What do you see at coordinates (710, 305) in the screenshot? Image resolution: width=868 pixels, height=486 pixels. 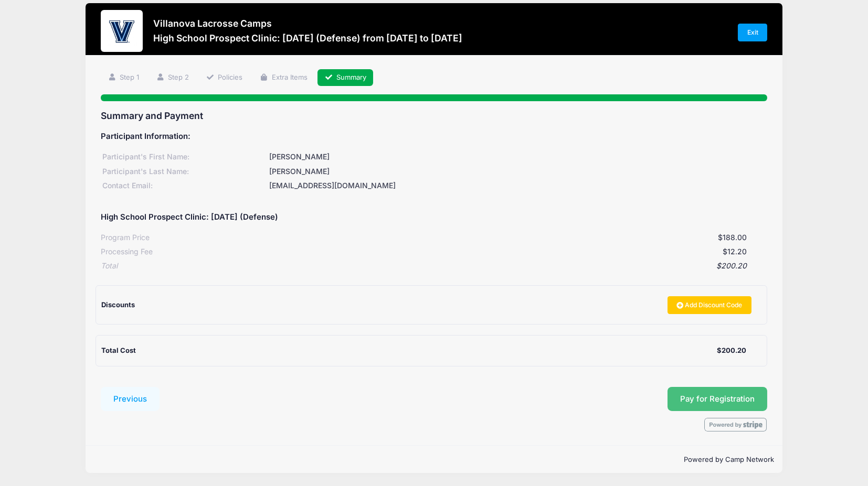 I see `a: Add Discount Code` at bounding box center [710, 305].